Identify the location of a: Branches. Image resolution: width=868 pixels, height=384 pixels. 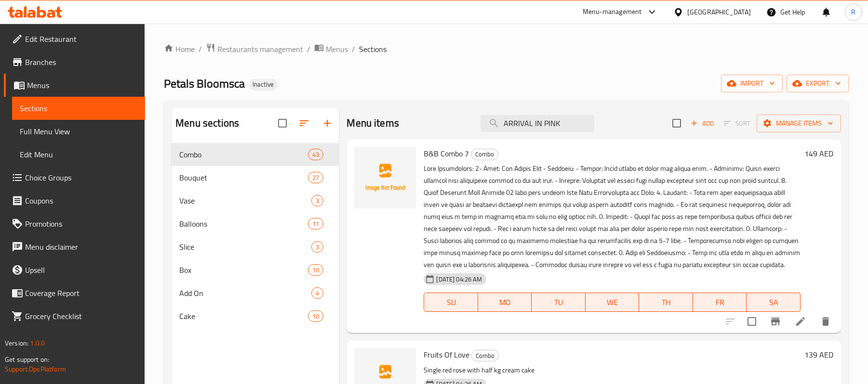
(74, 62).